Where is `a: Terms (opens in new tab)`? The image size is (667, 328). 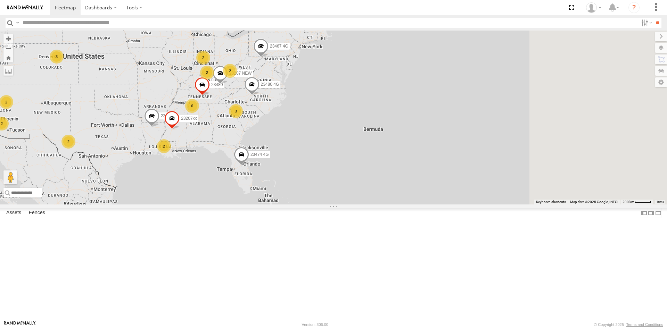 a: Terms (opens in new tab) is located at coordinates (660, 202).